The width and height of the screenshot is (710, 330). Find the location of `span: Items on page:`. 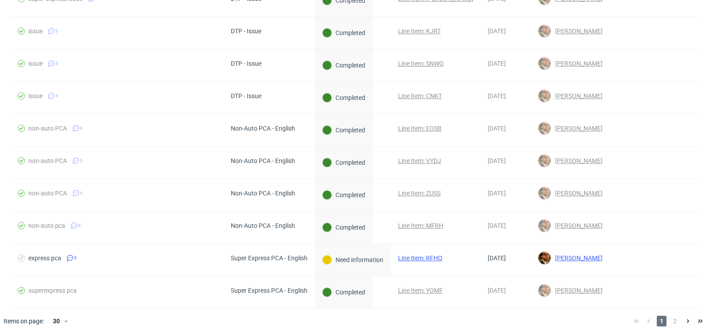

span: Items on page: is located at coordinates (24, 321).